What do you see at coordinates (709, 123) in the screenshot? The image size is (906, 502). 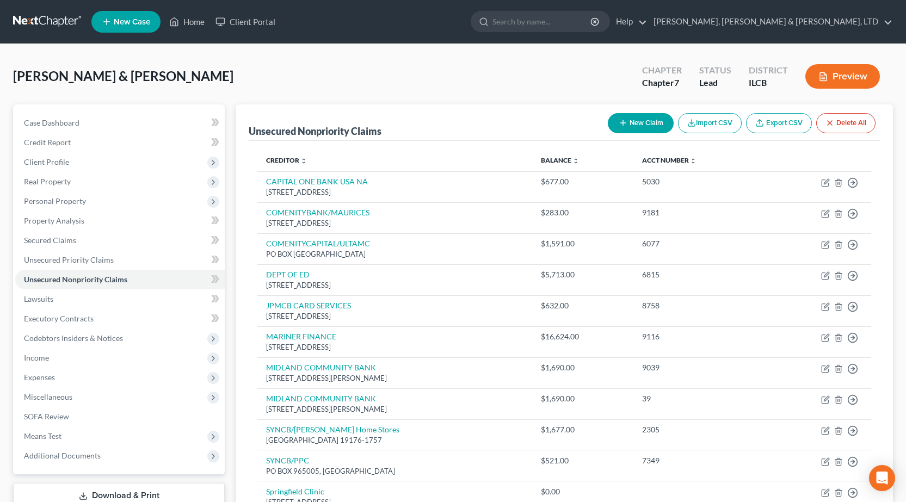 I see `button: Import CSV` at bounding box center [709, 123].